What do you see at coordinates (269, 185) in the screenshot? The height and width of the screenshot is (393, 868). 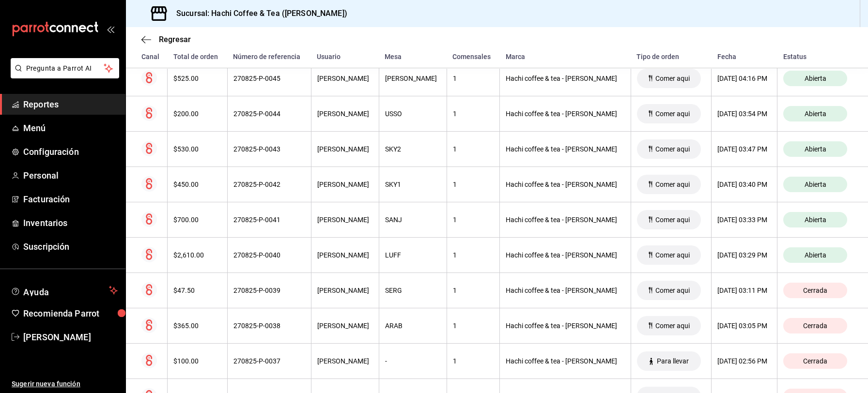 I see `div: 270825-P-0042` at bounding box center [269, 185].